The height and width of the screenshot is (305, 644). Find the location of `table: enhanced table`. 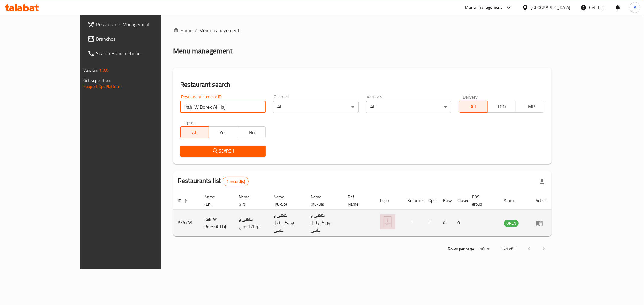

table: enhanced table is located at coordinates (363, 214).